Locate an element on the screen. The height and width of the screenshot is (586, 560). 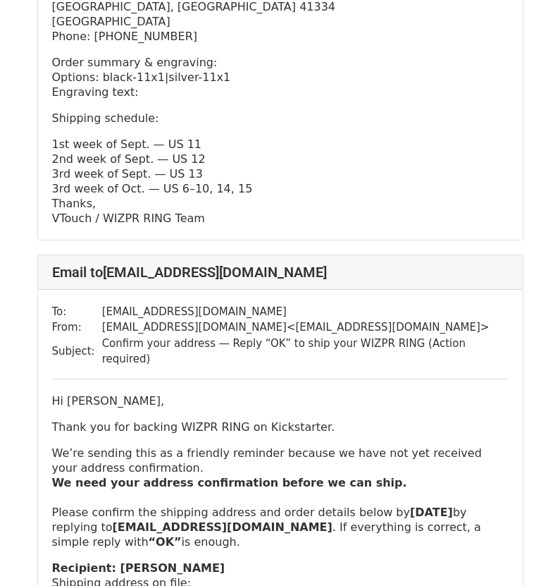
p: 3rd week of Sept. — US 13 is located at coordinates (281, 173).